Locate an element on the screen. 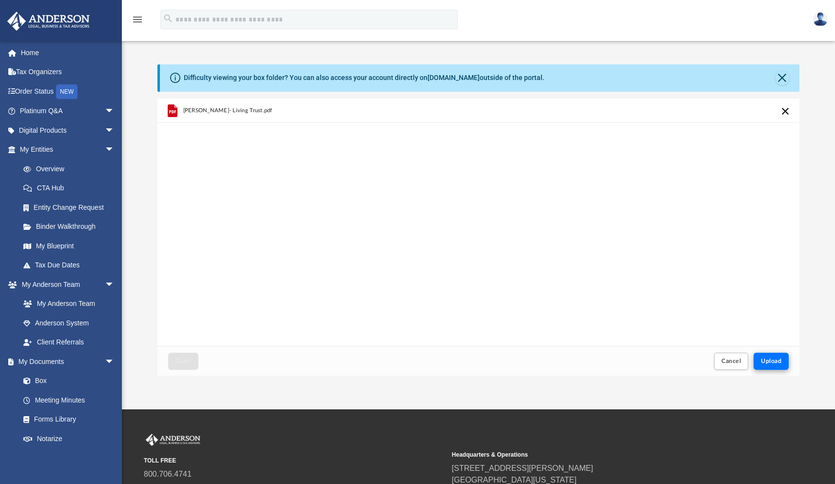 This screenshot has height=484, width=835. a: Meeting Minutes is located at coordinates (69, 400).